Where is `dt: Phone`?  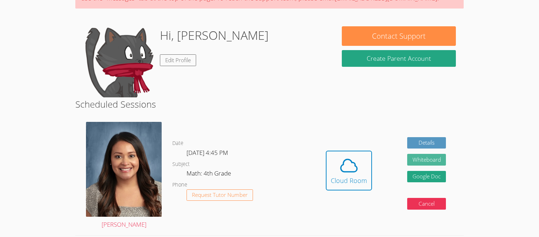
dt: Phone is located at coordinates (180, 185).